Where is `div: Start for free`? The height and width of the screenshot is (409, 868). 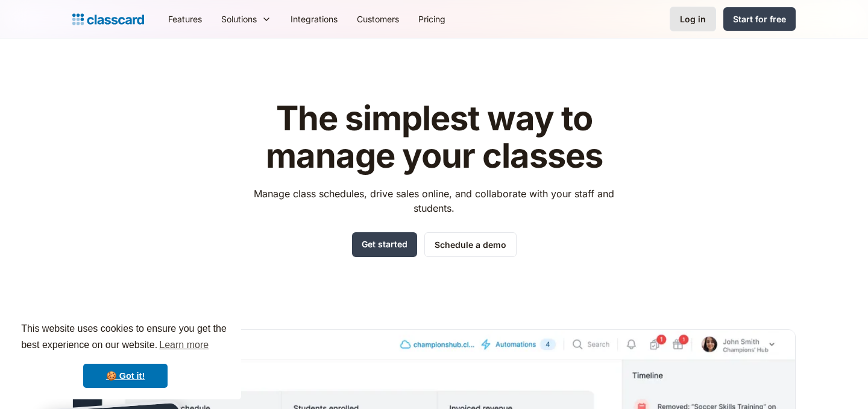
div: Start for free is located at coordinates (760, 19).